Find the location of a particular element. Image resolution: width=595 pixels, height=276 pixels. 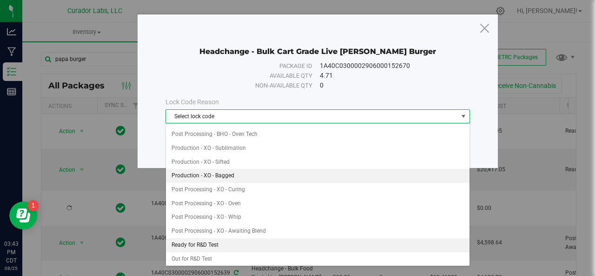

li: Post Processing - XO - Whip is located at coordinates (318, 217).